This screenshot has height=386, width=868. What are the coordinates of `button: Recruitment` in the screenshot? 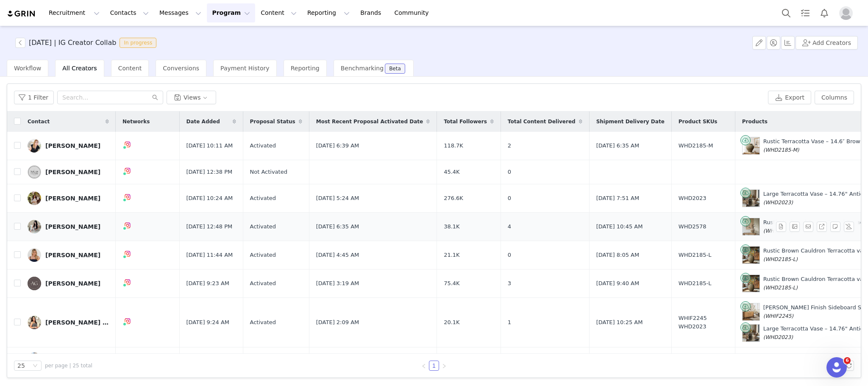 It's located at (74, 13).